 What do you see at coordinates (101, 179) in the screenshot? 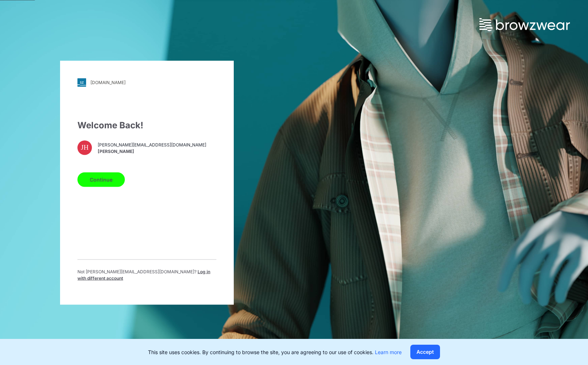
I see `button: Continue` at bounding box center [101, 179].